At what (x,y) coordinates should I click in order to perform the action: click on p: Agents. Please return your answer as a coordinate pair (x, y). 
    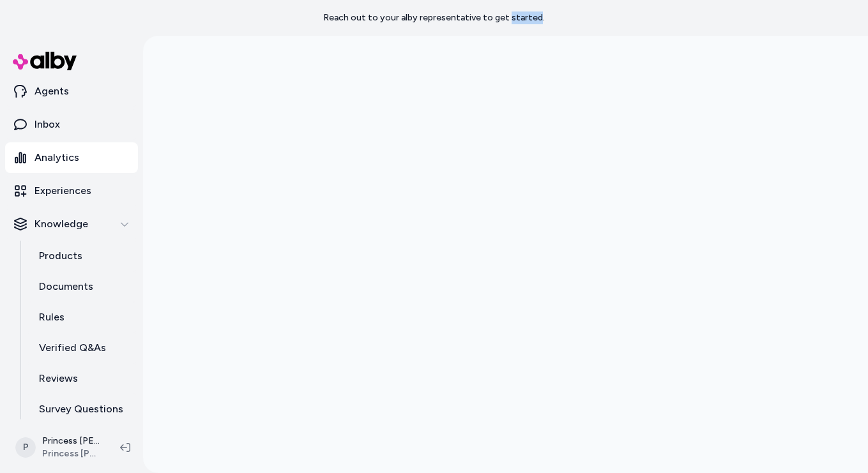
    Looking at the image, I should click on (52, 91).